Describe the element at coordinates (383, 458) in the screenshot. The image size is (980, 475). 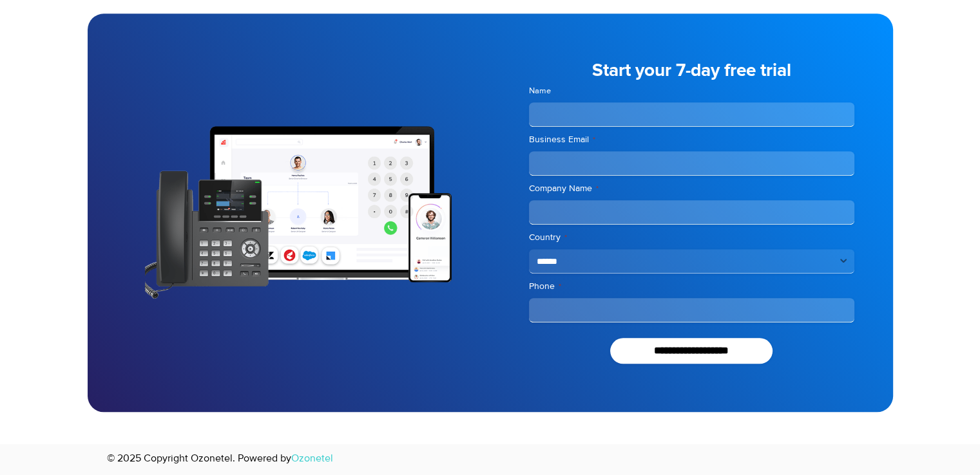
I see `p: © 2025 Copyright Ozonetel. Powered by` at that location.